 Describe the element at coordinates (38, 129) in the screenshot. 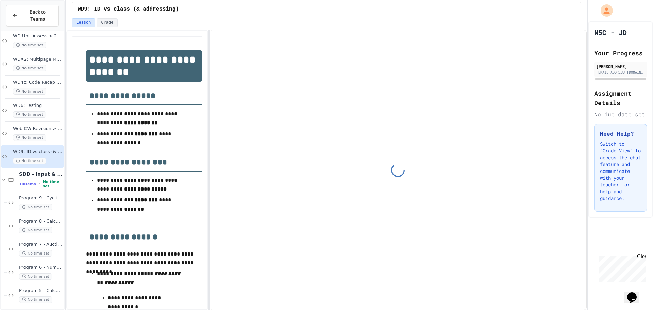

I see `span: Web CW Revision > Security` at that location.